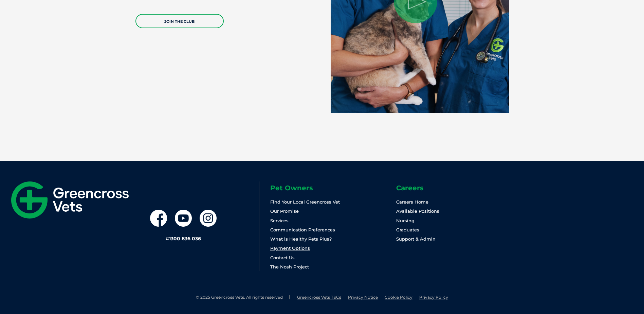  What do you see at coordinates (243, 298) in the screenshot?
I see `li: © 2025 Greencross Vets. All rights reserved` at bounding box center [243, 298].